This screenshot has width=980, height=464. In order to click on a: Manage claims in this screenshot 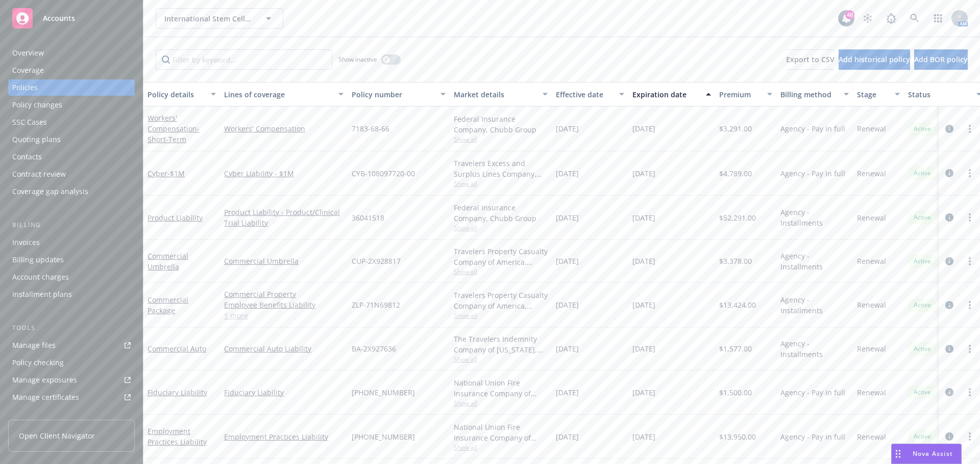, I will do `click(72, 415)`.